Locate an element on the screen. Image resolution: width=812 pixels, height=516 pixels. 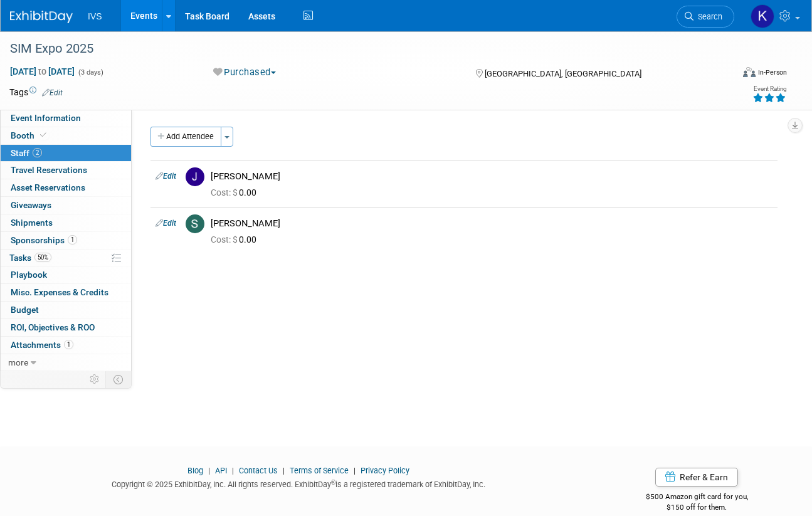
a: Sponsorships1 is located at coordinates (66, 240).